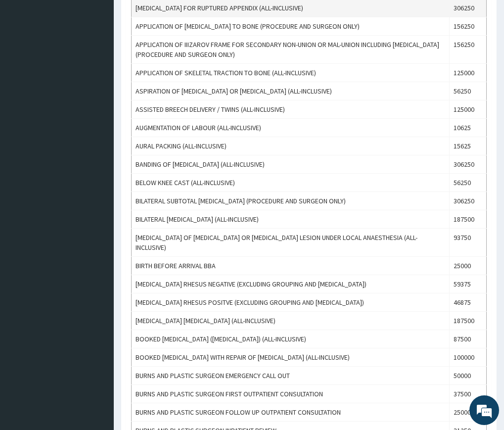 This screenshot has height=430, width=504. Describe the element at coordinates (468, 394) in the screenshot. I see `td: 37500` at that location.